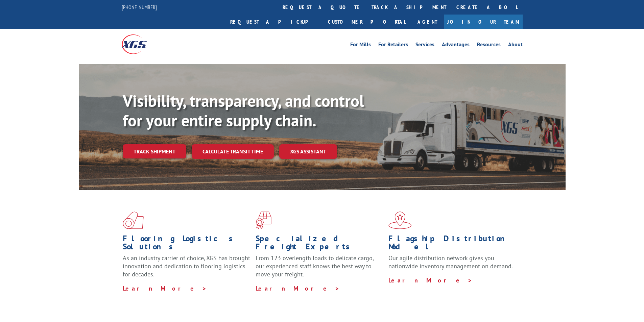  What do you see at coordinates (427, 21) in the screenshot?
I see `a: Agent` at bounding box center [427, 21].